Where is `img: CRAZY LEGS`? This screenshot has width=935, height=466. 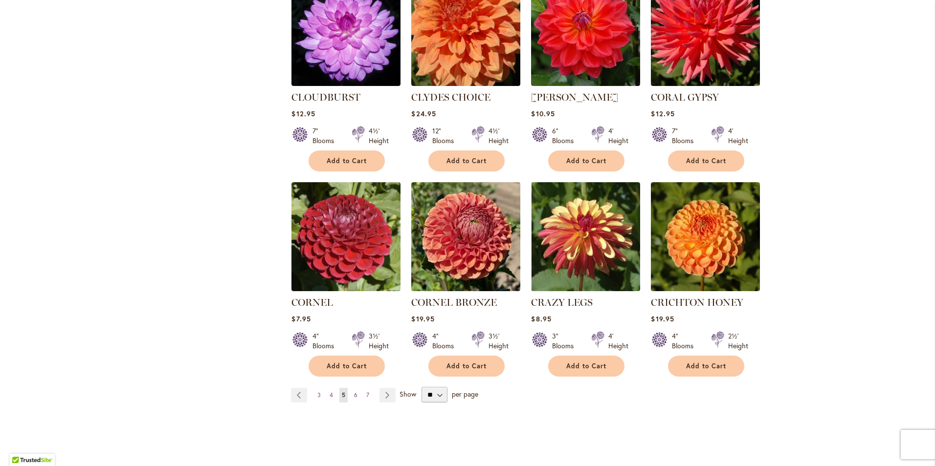
img: CRAZY LEGS is located at coordinates (585, 237).